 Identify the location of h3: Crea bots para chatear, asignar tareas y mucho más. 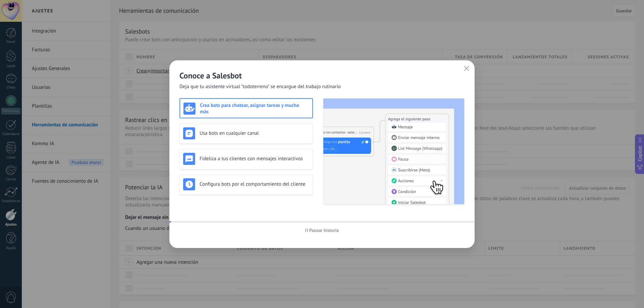
(254, 109).